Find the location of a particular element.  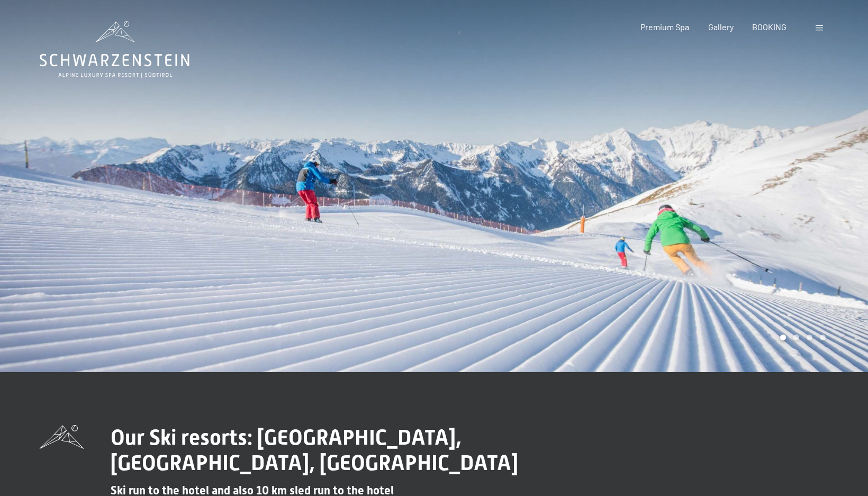

div: Carousel Pagination is located at coordinates (800, 337).